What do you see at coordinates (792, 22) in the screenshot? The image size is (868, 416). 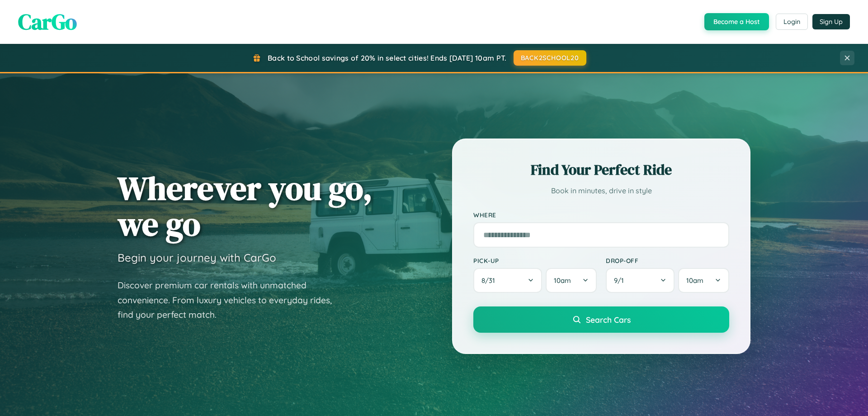 I see `button: Login` at bounding box center [792, 22].